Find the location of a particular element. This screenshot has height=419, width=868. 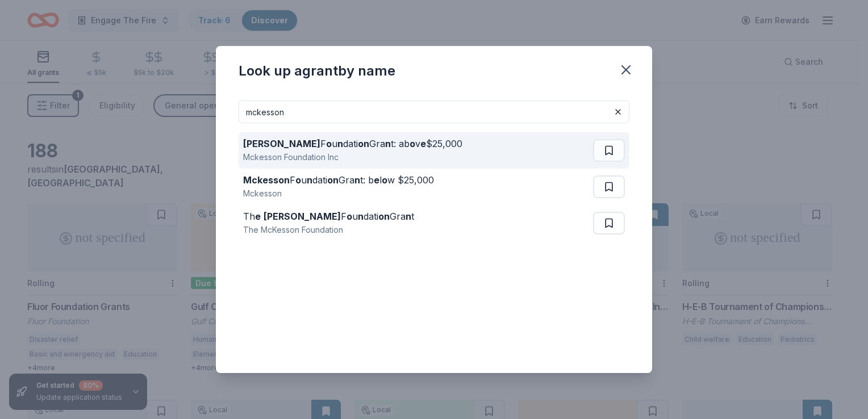

div: Mckesson is located at coordinates (339, 193).